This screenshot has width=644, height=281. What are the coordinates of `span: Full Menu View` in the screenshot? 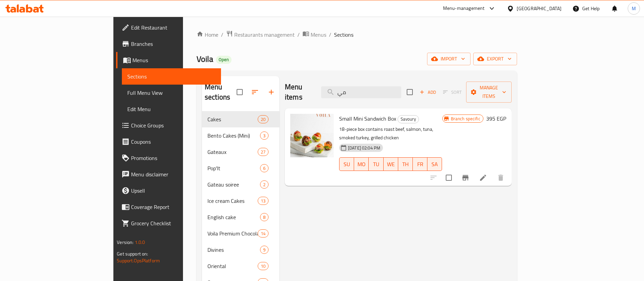 It's located at (172, 93).